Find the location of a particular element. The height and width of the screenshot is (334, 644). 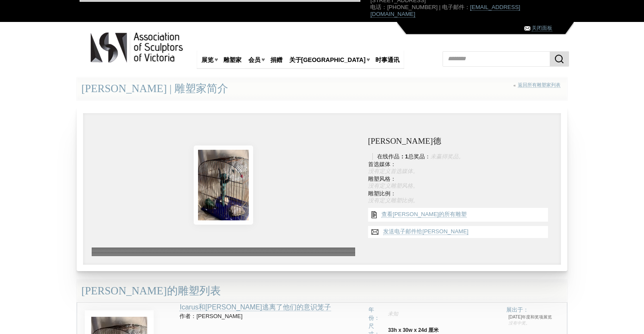

a: 关闭面板 is located at coordinates (542, 28).